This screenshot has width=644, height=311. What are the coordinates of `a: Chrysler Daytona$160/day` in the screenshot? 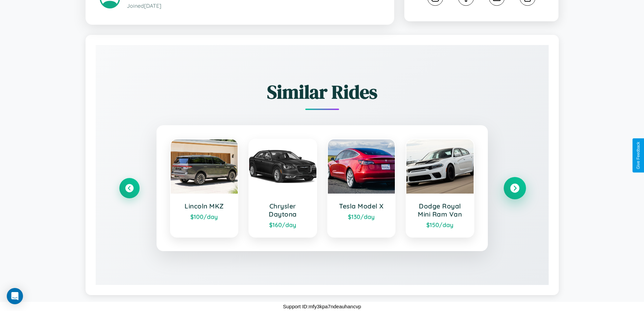 It's located at (282, 188).